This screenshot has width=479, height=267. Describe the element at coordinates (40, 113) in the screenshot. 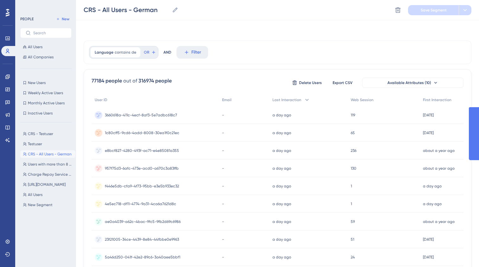

I see `span: Inactive Users` at that location.